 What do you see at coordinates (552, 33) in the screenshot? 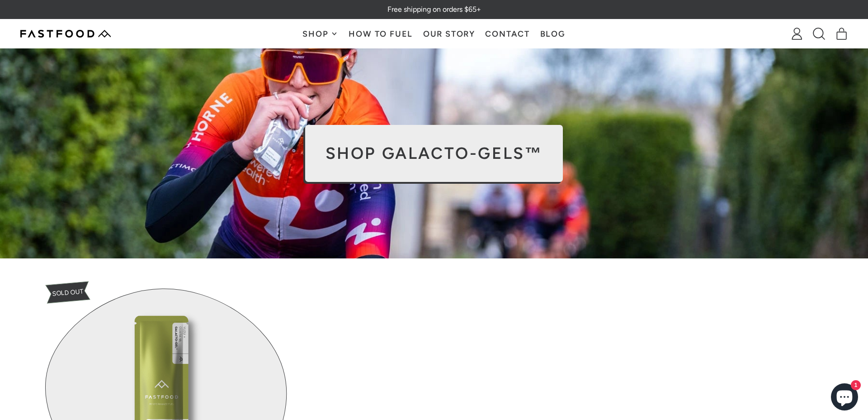
I see `a: Blog` at bounding box center [552, 33].